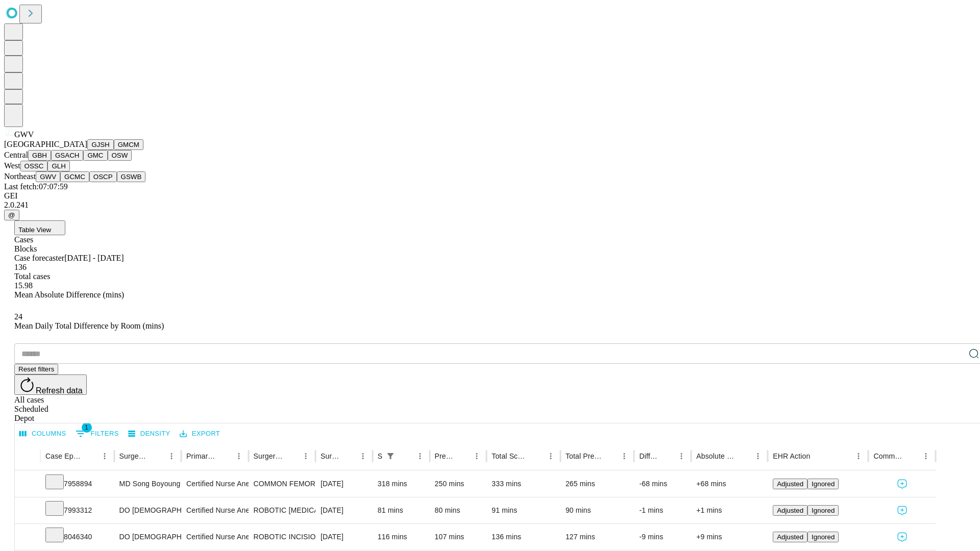 The width and height of the screenshot is (980, 551). What do you see at coordinates (24, 134) in the screenshot?
I see `span: GWV` at bounding box center [24, 134].